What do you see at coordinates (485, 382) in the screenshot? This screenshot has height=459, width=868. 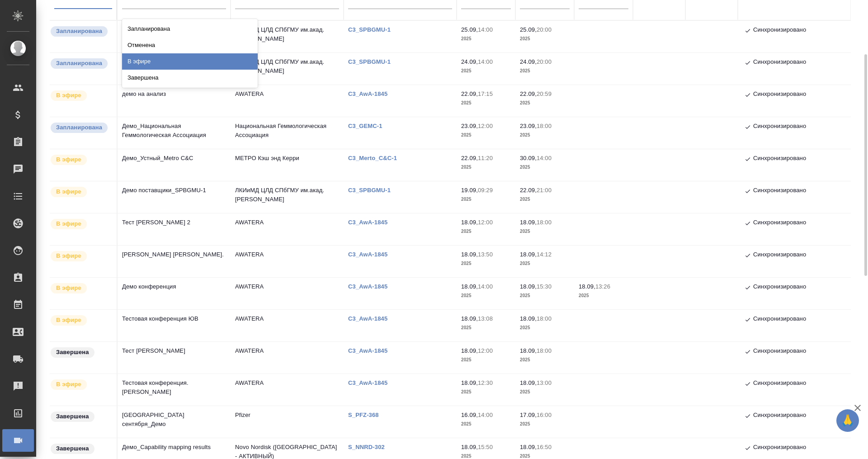 I see `p: 12:30` at bounding box center [485, 382].